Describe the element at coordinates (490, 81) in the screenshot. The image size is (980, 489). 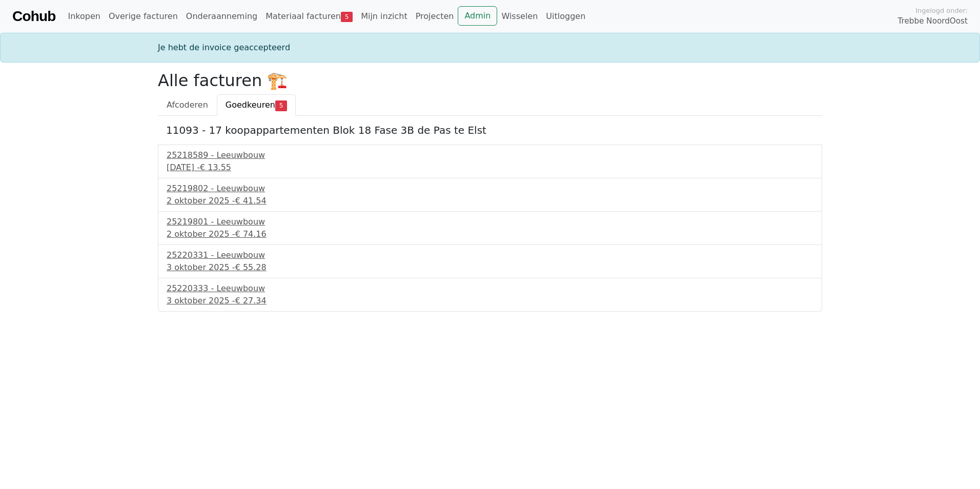
I see `h2: Alle facturen 🏗️` at that location.